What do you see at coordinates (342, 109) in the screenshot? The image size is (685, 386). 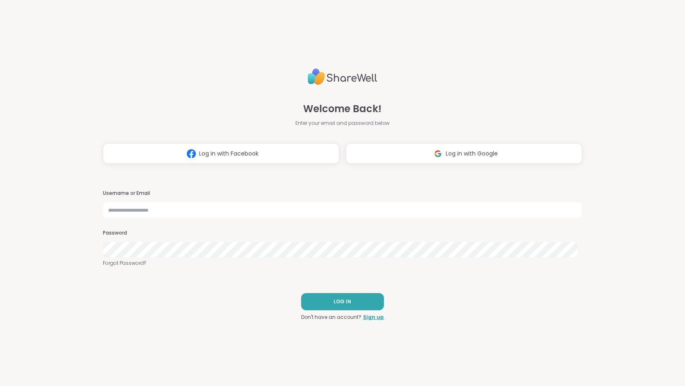 I see `span: Welcome Back!` at bounding box center [342, 109].